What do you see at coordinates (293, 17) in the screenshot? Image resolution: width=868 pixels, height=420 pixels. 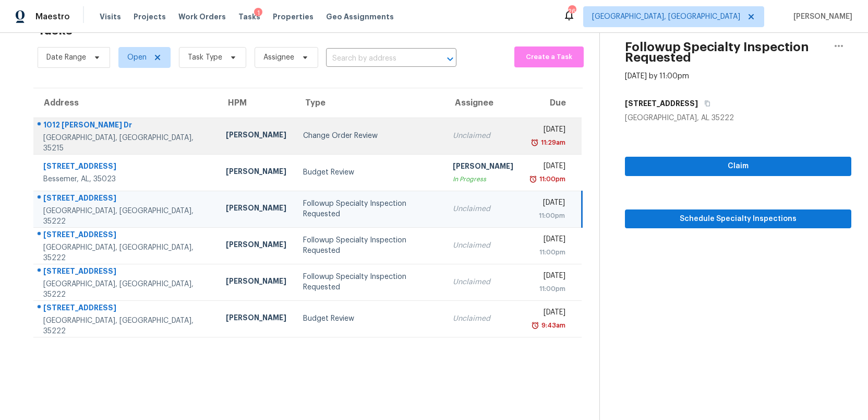 I see `span: Properties` at bounding box center [293, 17].